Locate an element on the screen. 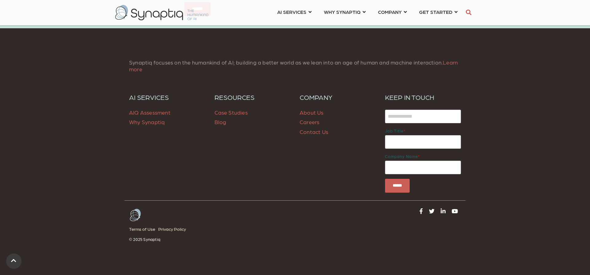 This screenshot has width=590, height=275. h6: RESOURCES is located at coordinates (252, 97).